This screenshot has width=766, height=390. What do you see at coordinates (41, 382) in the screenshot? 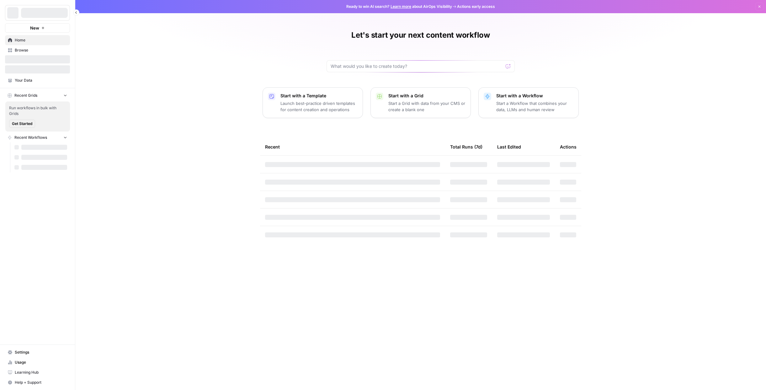
I see `span: Help + Support` at bounding box center [41, 382].